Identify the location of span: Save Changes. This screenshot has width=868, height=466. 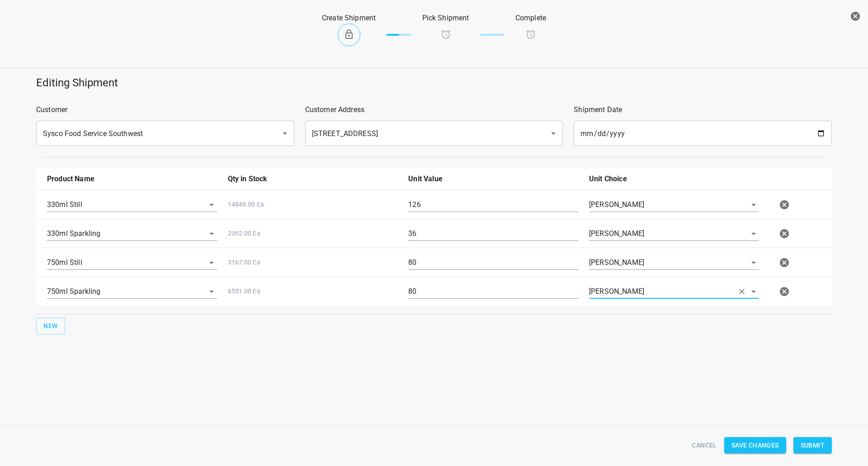
(755, 445).